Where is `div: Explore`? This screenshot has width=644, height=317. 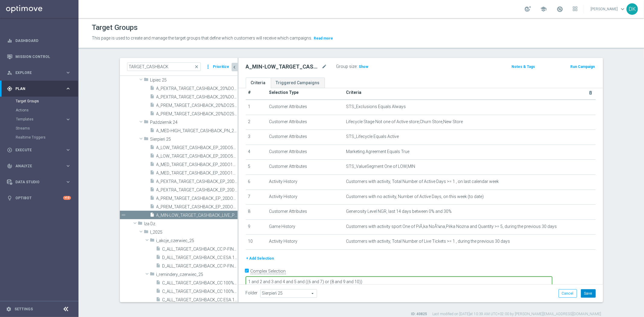
div: Explore is located at coordinates (36, 73).